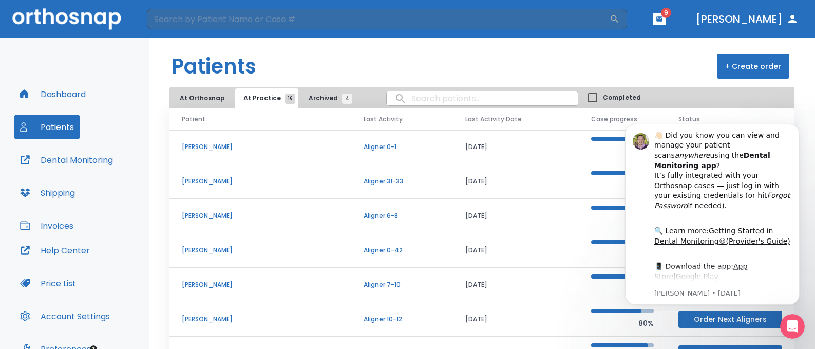  What do you see at coordinates (113, 172) in the screenshot?
I see `div: 📱 Download the app: | ​ Let us know if you need help getting started!` at bounding box center [113, 172].